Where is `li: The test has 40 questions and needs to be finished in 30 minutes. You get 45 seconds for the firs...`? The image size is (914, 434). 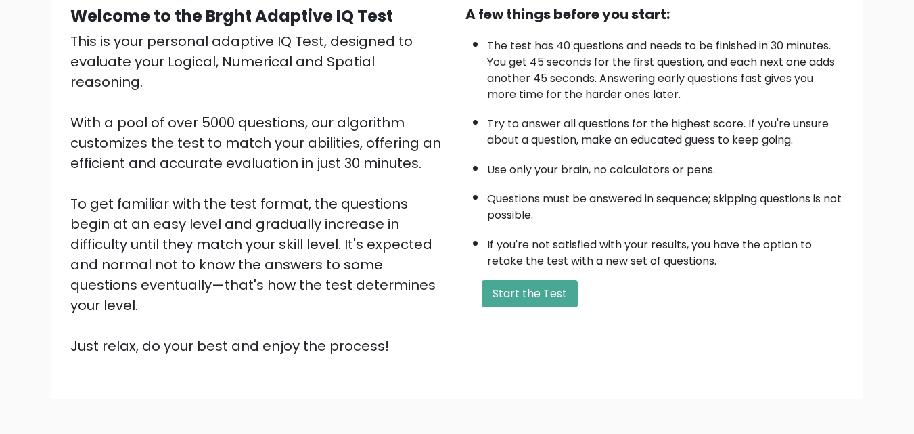 li: The test has 40 questions and needs to be finished in 30 minutes. You get 45 seconds for the firs... is located at coordinates (666, 67).